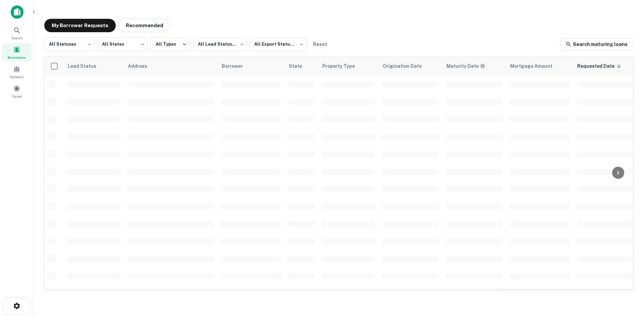 This screenshot has width=644, height=317. I want to click on div: Borrowers, so click(17, 52).